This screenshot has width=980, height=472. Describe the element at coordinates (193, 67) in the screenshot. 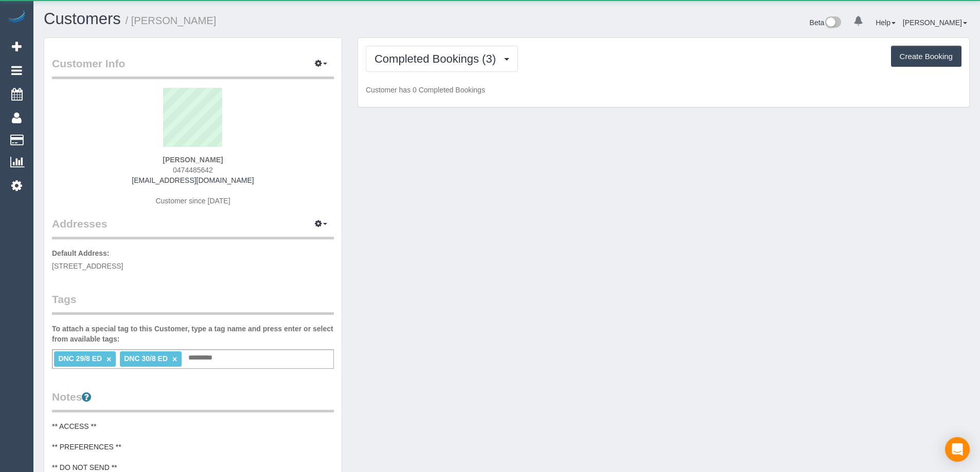

I see `legend: Customer Info` at that location.